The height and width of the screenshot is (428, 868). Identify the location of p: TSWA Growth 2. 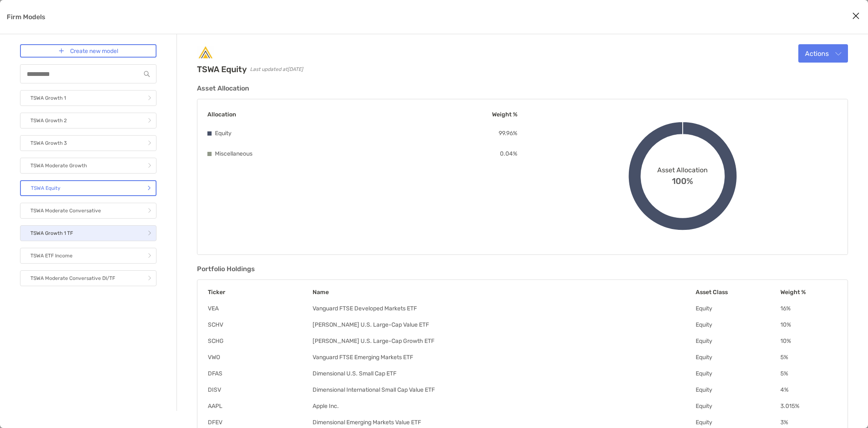
(48, 121).